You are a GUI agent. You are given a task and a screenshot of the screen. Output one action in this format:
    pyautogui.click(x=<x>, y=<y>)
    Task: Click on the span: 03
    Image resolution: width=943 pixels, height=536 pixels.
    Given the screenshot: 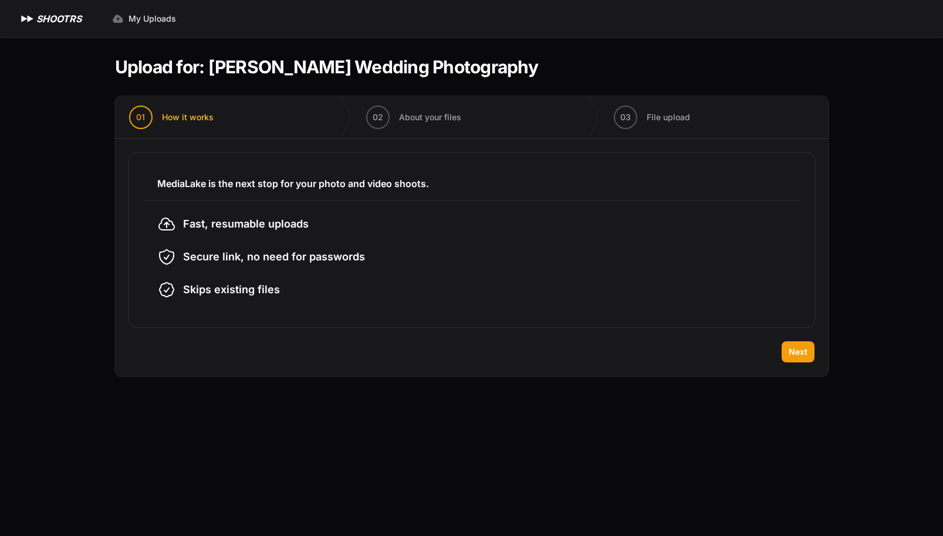 What is the action you would take?
    pyautogui.click(x=626, y=117)
    